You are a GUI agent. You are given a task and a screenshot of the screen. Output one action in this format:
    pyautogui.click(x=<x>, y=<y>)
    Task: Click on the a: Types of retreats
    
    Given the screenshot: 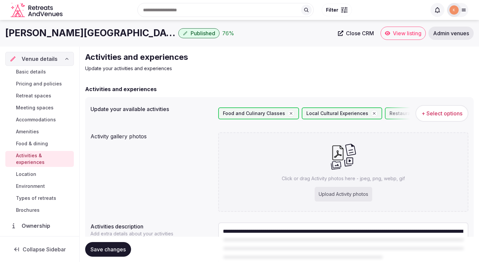 What is the action you would take?
    pyautogui.click(x=40, y=198)
    